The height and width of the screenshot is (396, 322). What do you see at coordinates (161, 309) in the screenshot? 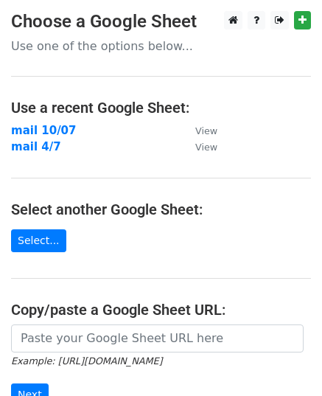
I see `h4: Copy/paste a Google Sheet URL:` at bounding box center [161, 309].